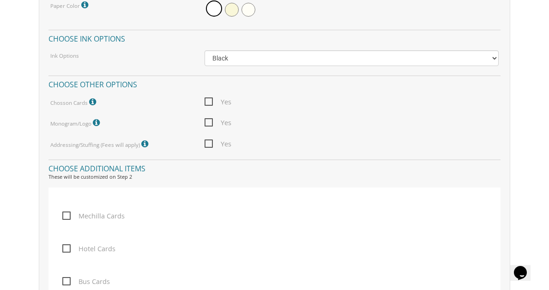 The height and width of the screenshot is (290, 549). What do you see at coordinates (86, 281) in the screenshot?
I see `span: Bus Cards` at bounding box center [86, 281].